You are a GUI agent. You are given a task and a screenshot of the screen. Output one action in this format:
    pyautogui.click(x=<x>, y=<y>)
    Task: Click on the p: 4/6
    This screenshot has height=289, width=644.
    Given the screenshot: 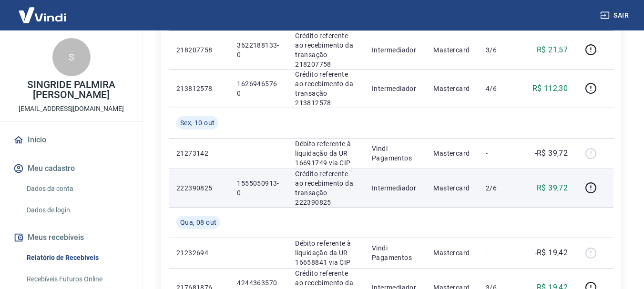 What is the action you would take?
    pyautogui.click(x=500, y=89)
    